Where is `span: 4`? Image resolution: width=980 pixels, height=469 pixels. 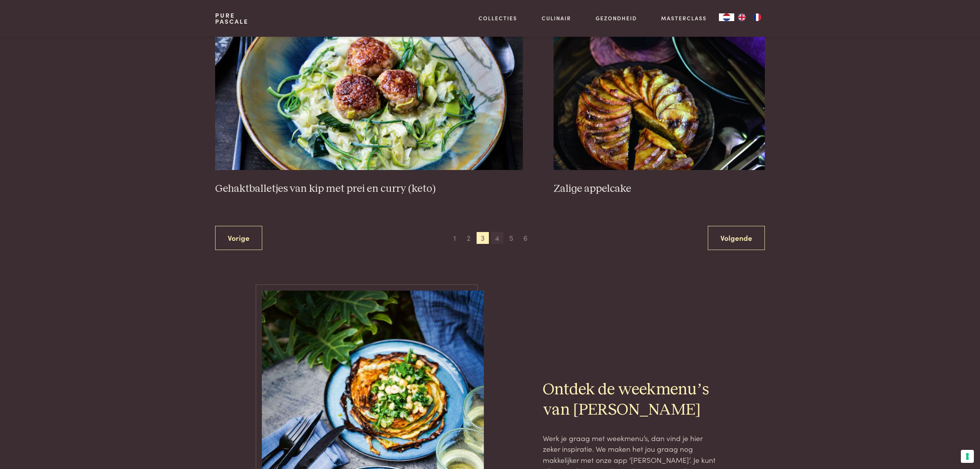
span: 4 is located at coordinates (497, 238).